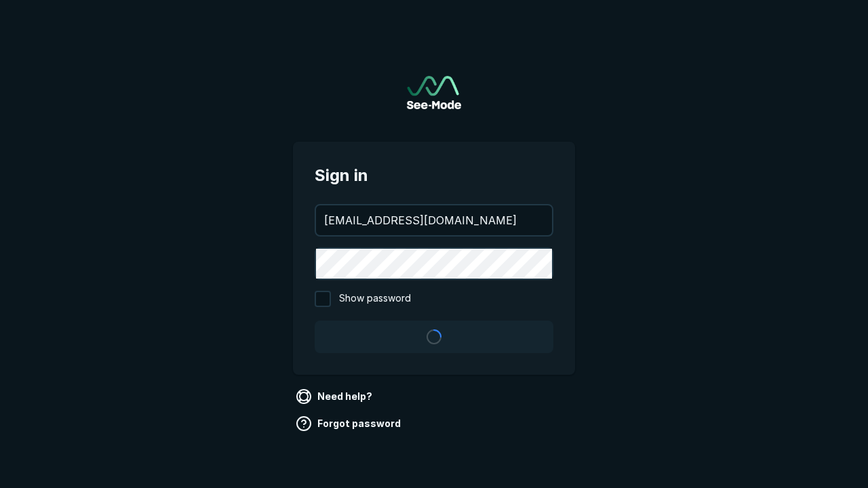 This screenshot has height=488, width=868. Describe the element at coordinates (349, 423) in the screenshot. I see `a: Forgot password` at that location.